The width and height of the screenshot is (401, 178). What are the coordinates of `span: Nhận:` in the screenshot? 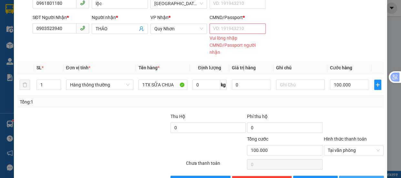 It's located at (83, 9).